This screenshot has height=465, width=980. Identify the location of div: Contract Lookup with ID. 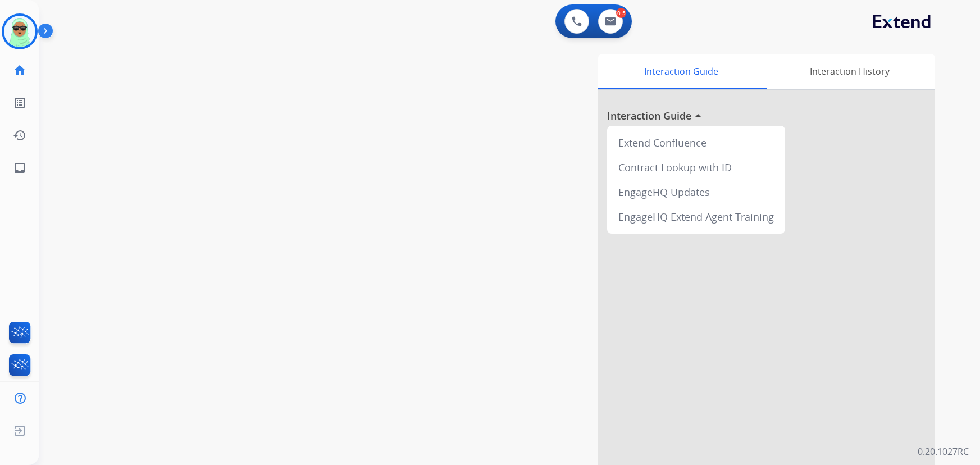
(696, 167).